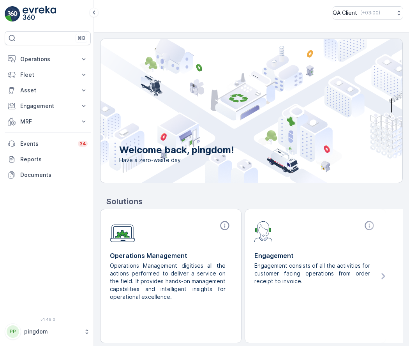 The width and height of the screenshot is (409, 346). Describe the element at coordinates (12, 14) in the screenshot. I see `img: logo` at that location.